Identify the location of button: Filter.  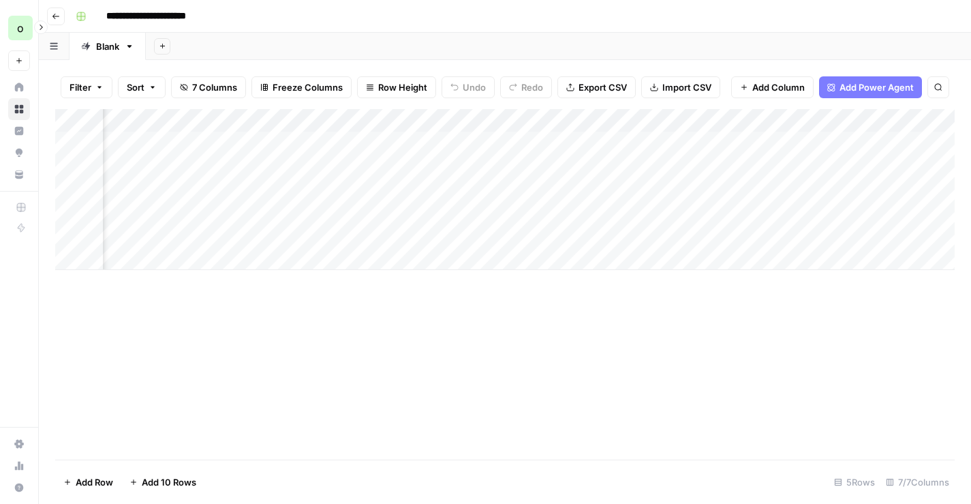
(87, 87).